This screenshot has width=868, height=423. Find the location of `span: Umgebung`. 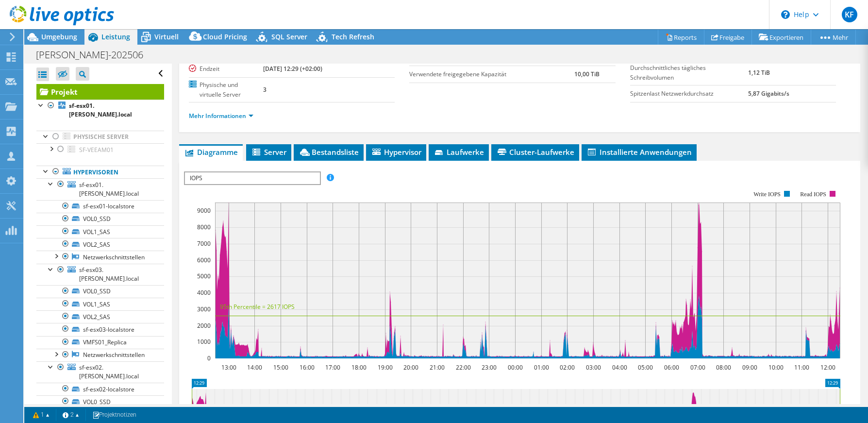

span: Umgebung is located at coordinates (59, 37).